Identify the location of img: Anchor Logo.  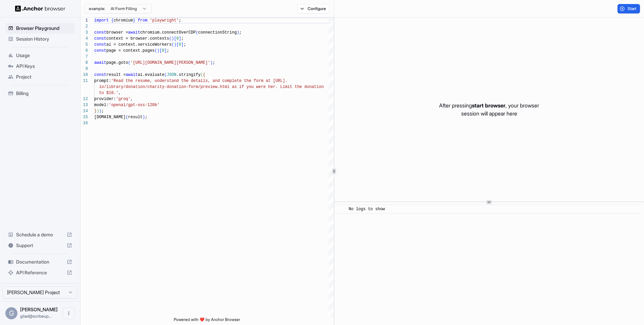
(40, 8).